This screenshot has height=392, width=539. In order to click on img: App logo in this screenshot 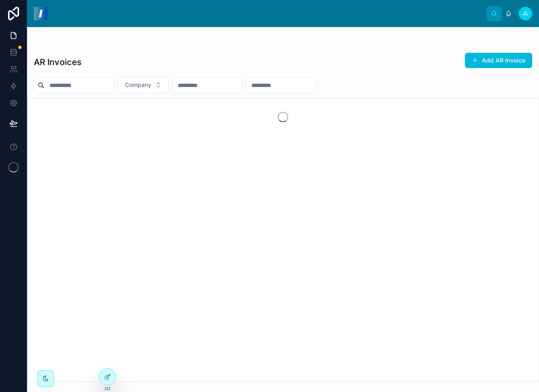, I will do `click(40, 14)`.